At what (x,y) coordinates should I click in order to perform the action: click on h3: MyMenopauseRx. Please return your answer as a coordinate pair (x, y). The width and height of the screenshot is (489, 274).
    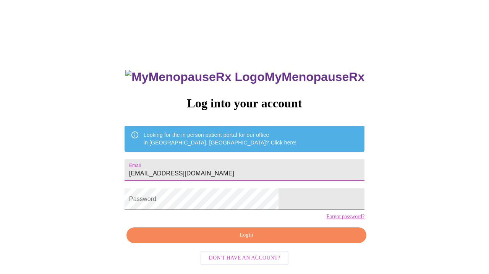
    Looking at the image, I should click on (245, 77).